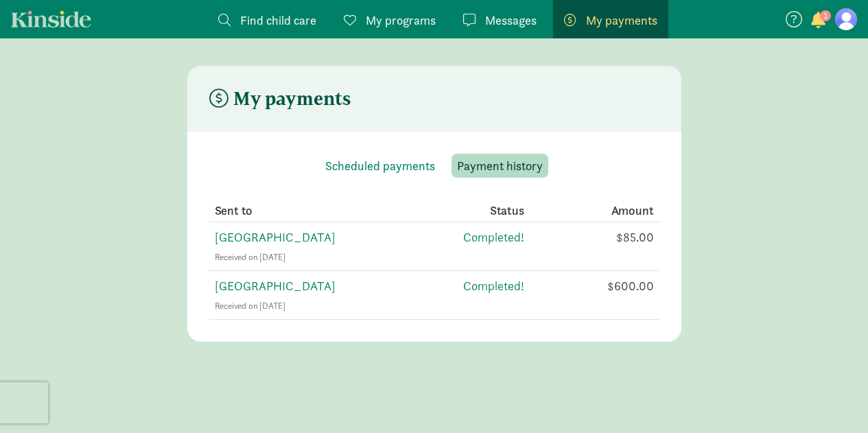  Describe the element at coordinates (592, 295) in the screenshot. I see `td: $600.00` at that location.